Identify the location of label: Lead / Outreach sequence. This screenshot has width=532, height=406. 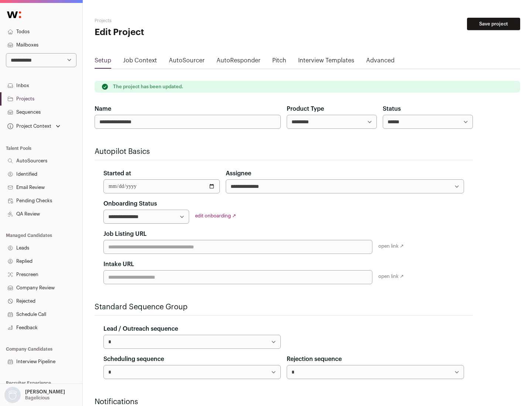
(141, 329).